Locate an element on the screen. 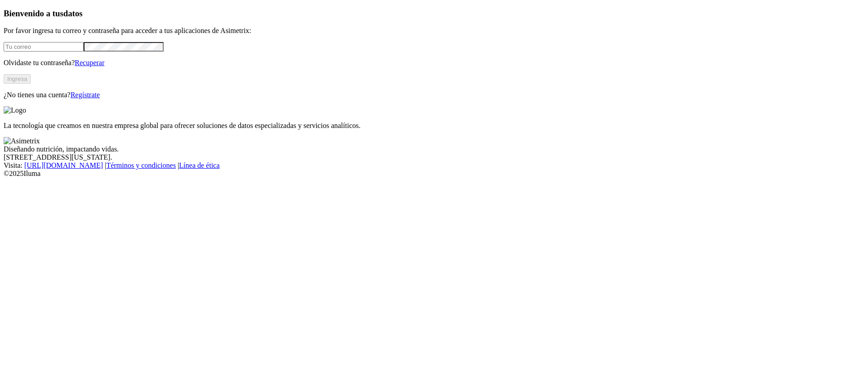 This screenshot has width=868, height=374. img: Logo is located at coordinates (15, 110).